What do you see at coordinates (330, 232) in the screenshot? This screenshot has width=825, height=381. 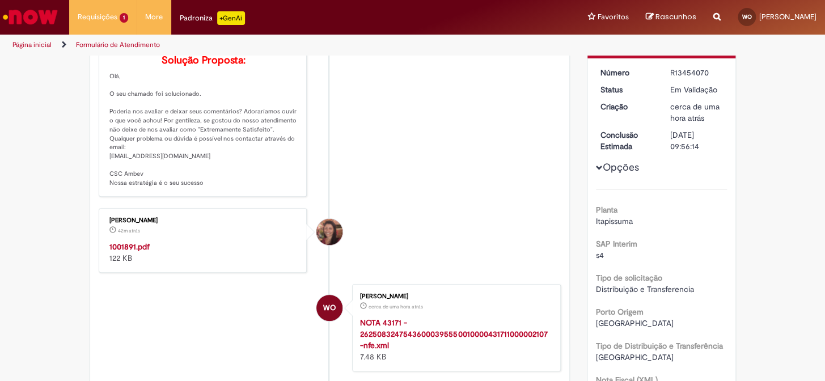 I see `div: Selma Rosa Resende Marques` at bounding box center [330, 232].